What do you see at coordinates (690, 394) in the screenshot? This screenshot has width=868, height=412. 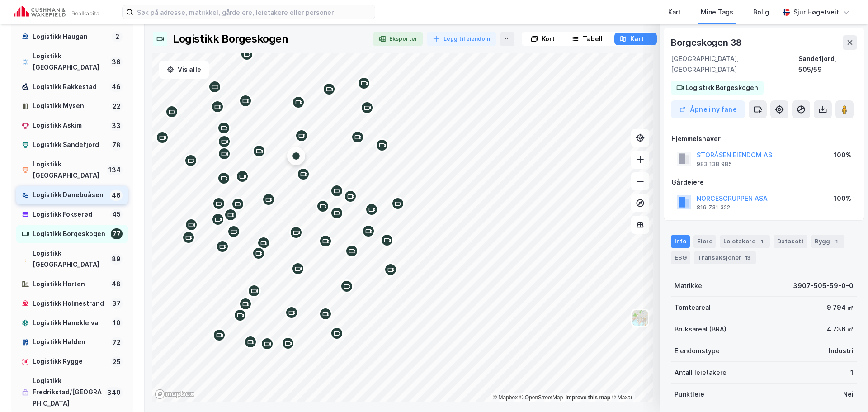 I see `div: Punktleie` at bounding box center [690, 394].